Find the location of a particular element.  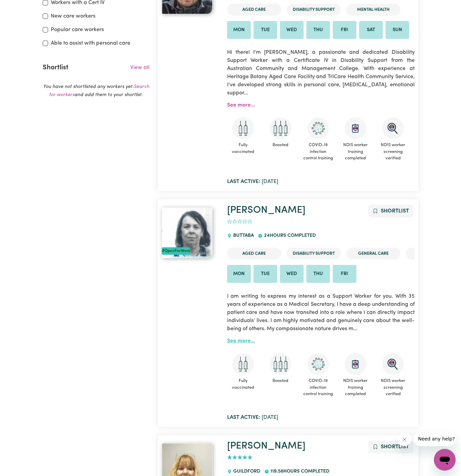

a: Search for workers is located at coordinates (99, 91).